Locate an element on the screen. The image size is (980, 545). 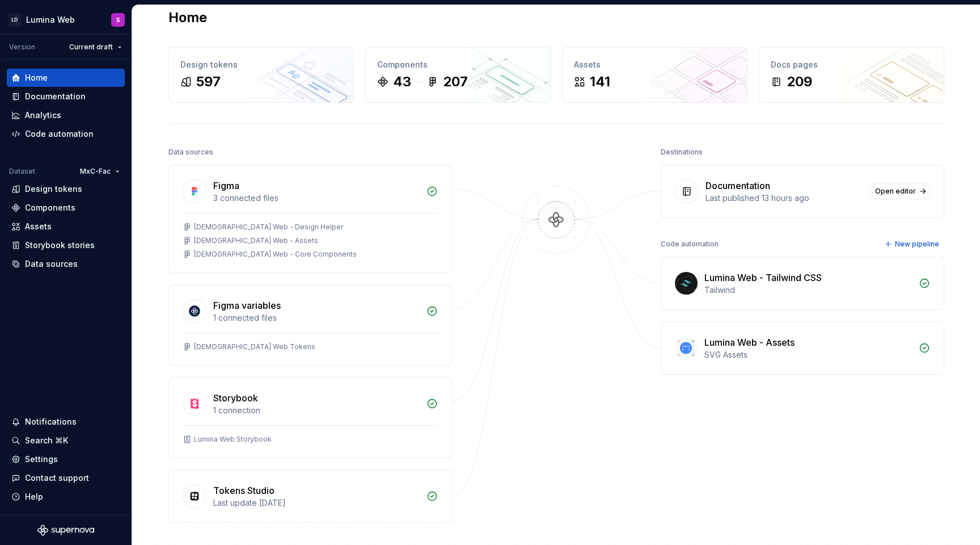
div: Contact support is located at coordinates (57, 478).